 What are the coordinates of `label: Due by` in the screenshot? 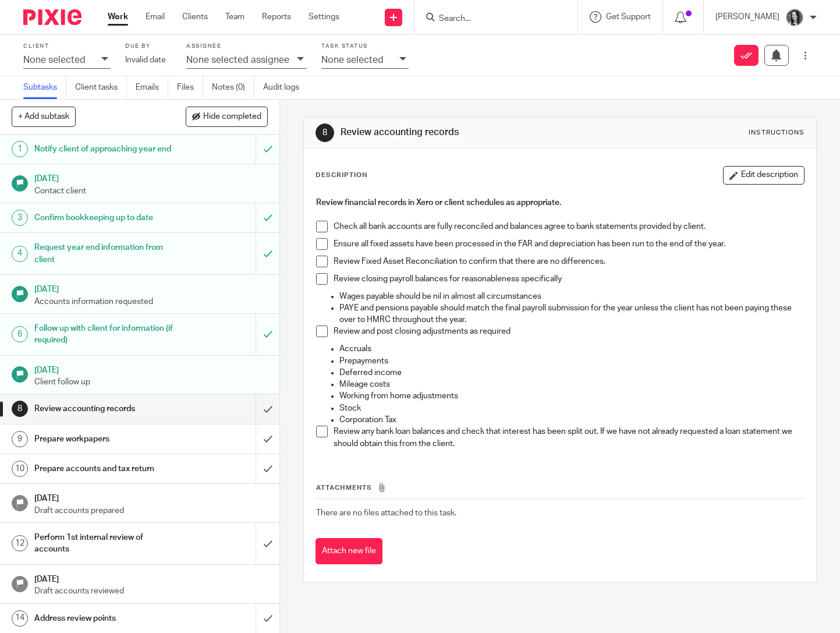 It's located at (148, 46).